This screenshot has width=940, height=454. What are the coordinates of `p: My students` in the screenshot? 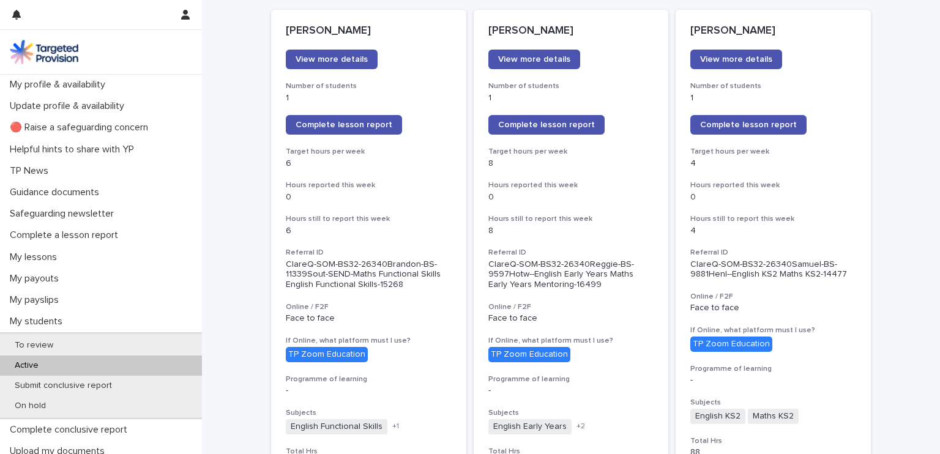 It's located at (39, 321).